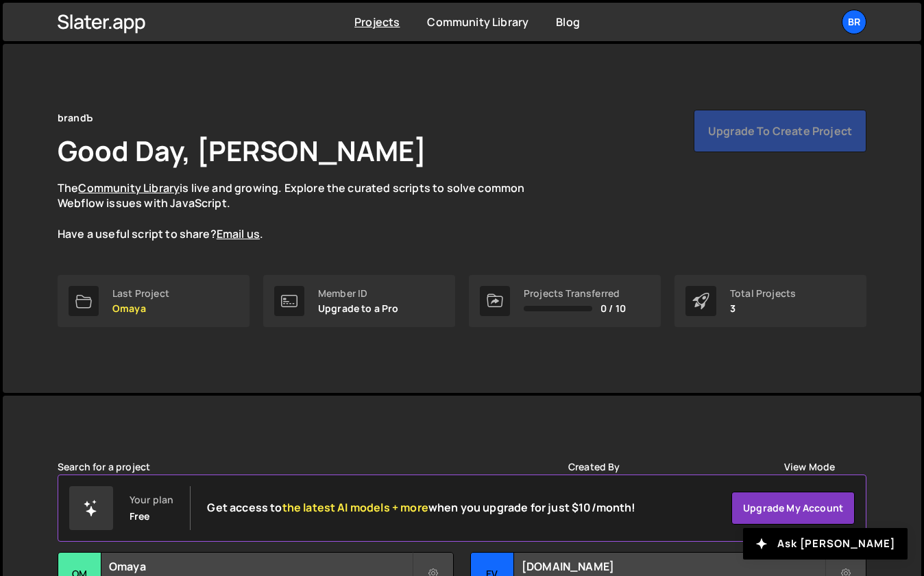  What do you see at coordinates (854, 22) in the screenshot?
I see `div: br` at bounding box center [854, 22].